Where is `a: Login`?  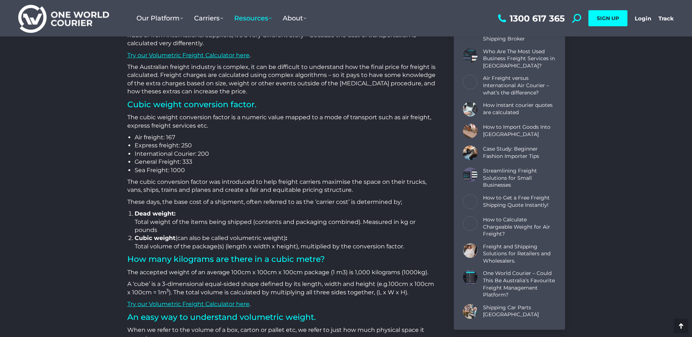 a: Login is located at coordinates (643, 18).